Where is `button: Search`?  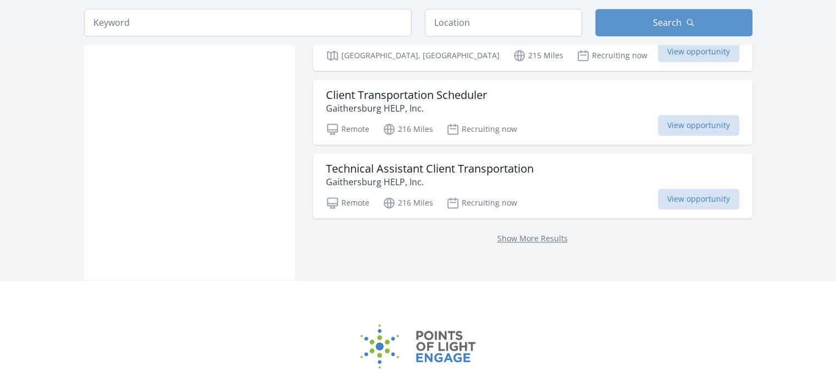
button: Search is located at coordinates (674, 23).